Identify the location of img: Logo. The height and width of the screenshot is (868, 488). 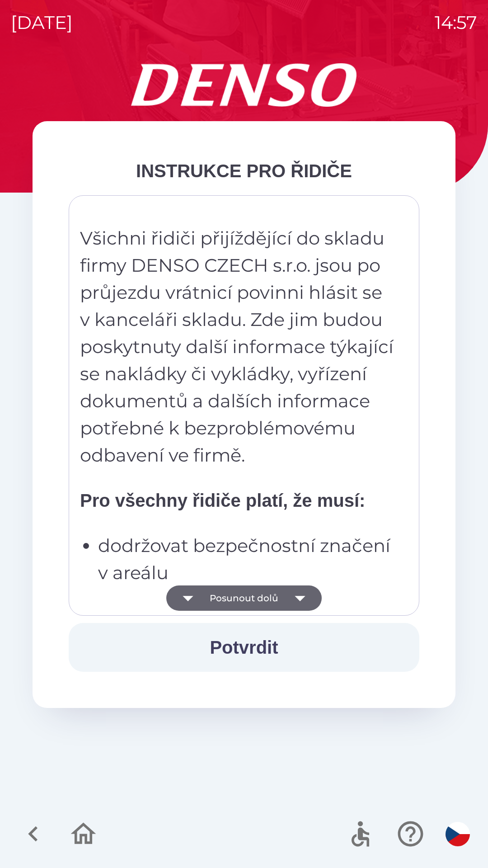
(244, 85).